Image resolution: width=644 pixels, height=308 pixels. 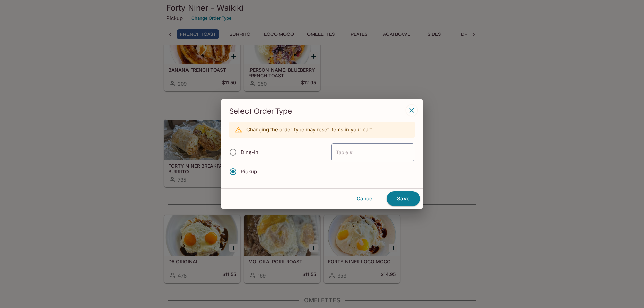 What do you see at coordinates (310, 129) in the screenshot?
I see `p: Changing the order type may reset items in your cart.` at bounding box center [310, 129].